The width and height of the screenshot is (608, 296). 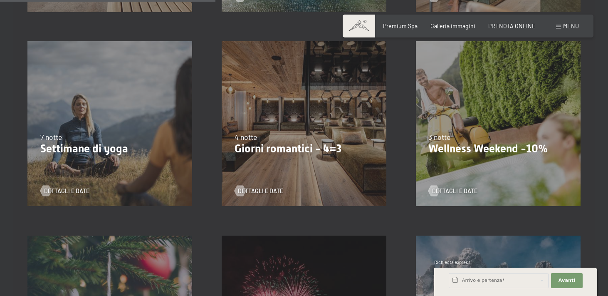 I want to click on span: Menu, so click(x=571, y=26).